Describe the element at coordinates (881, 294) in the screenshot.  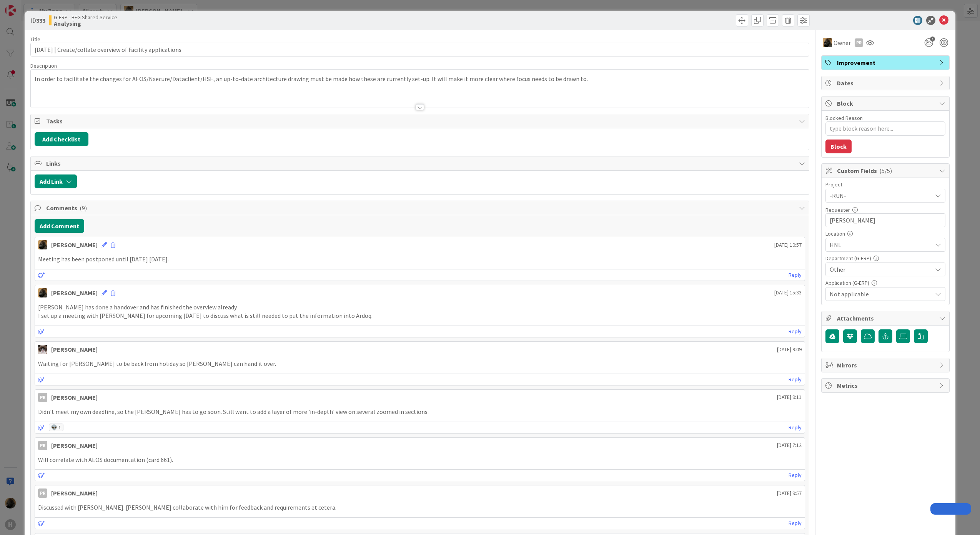
I see `span: Not applicable` at that location.